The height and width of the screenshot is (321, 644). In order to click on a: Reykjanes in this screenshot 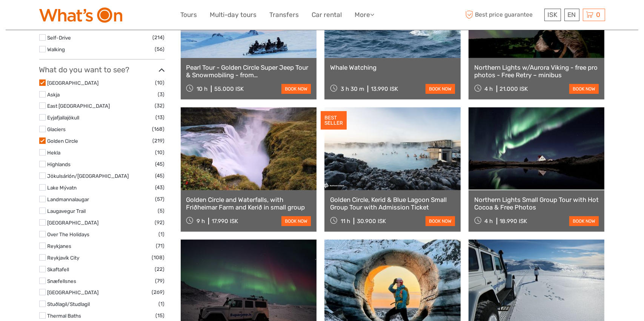, I will do `click(60, 246)`.